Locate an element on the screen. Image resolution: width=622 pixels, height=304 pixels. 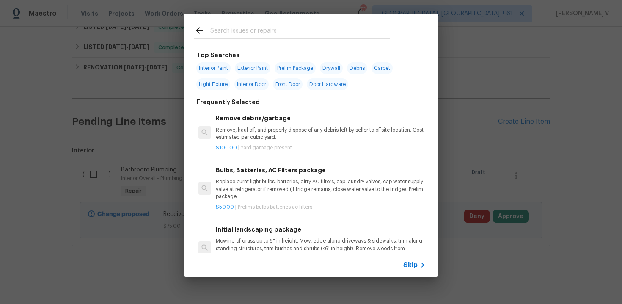
input: Search issues or repairs is located at coordinates (300, 32).